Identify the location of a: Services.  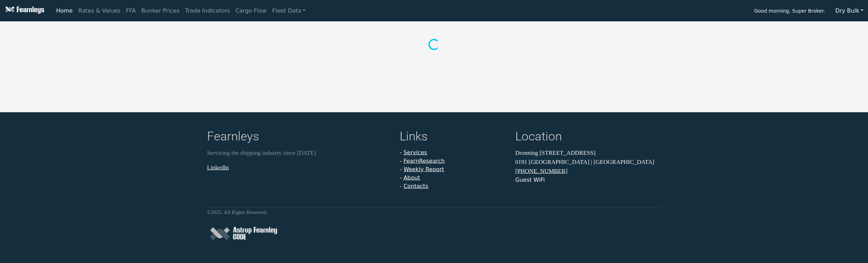
(415, 152).